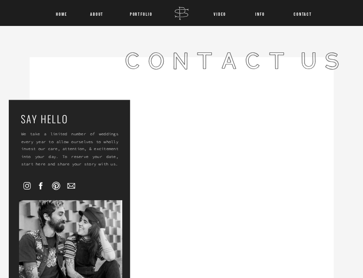 Image resolution: width=363 pixels, height=278 pixels. I want to click on nav: Portfolio, so click(141, 13).